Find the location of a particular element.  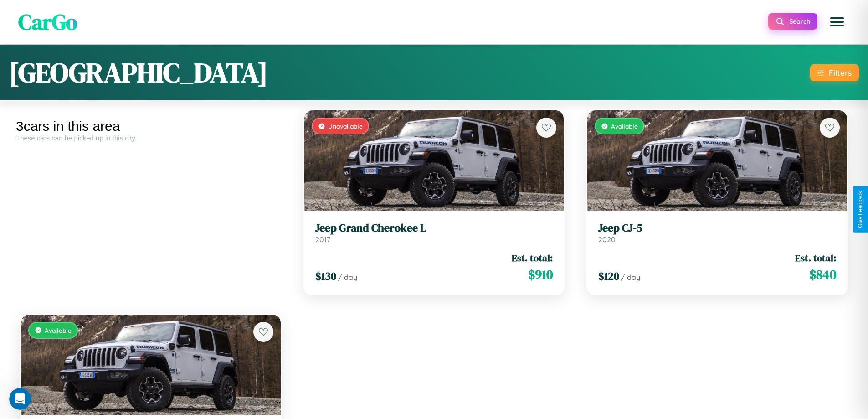

span: $ 910 is located at coordinates (540, 275).